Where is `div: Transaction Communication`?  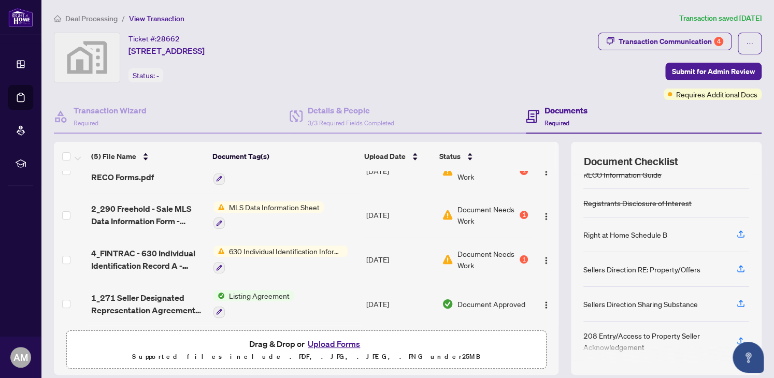
div: Transaction Communication is located at coordinates (671, 41).